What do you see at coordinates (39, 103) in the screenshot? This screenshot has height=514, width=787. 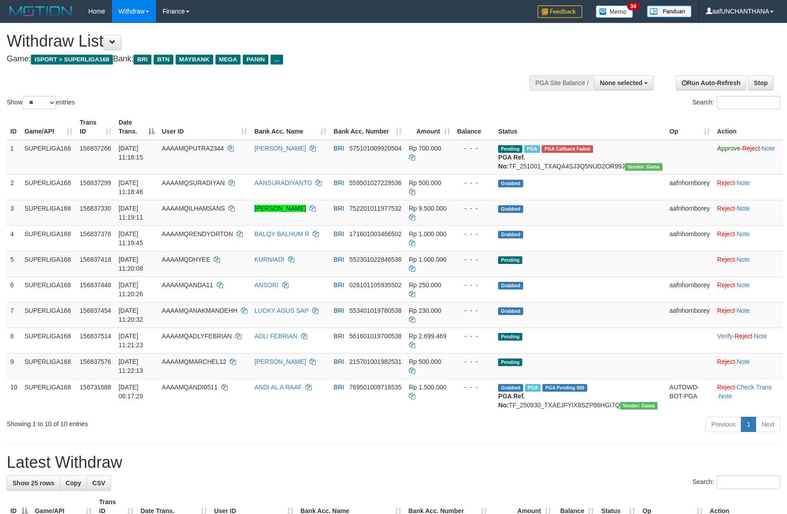 I see `select: Showentries` at bounding box center [39, 103].